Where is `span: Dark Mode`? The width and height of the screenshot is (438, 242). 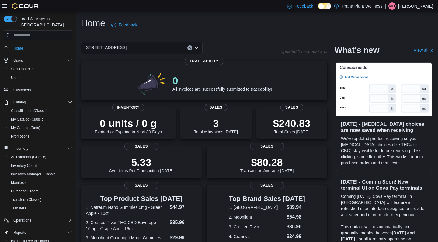
span: Dark Mode is located at coordinates (318, 9).